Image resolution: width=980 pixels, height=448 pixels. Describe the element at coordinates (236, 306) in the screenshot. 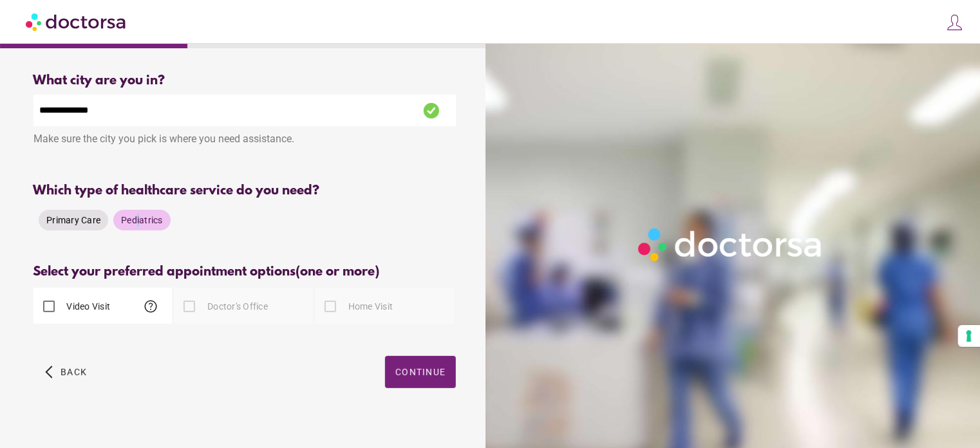

I see `label: Doctor's Office` at that location.